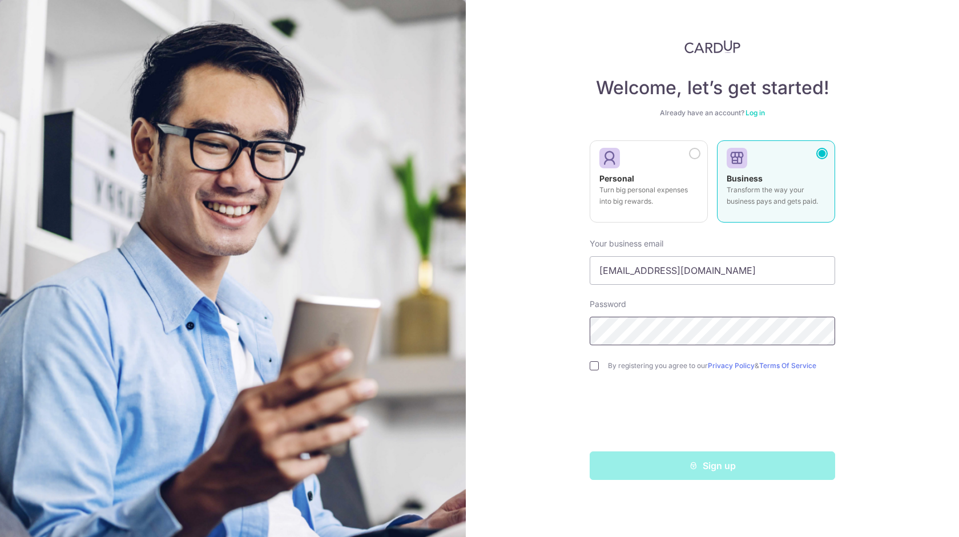  Describe the element at coordinates (776, 196) in the screenshot. I see `p: Transform the way your business pays and gets paid.` at that location.